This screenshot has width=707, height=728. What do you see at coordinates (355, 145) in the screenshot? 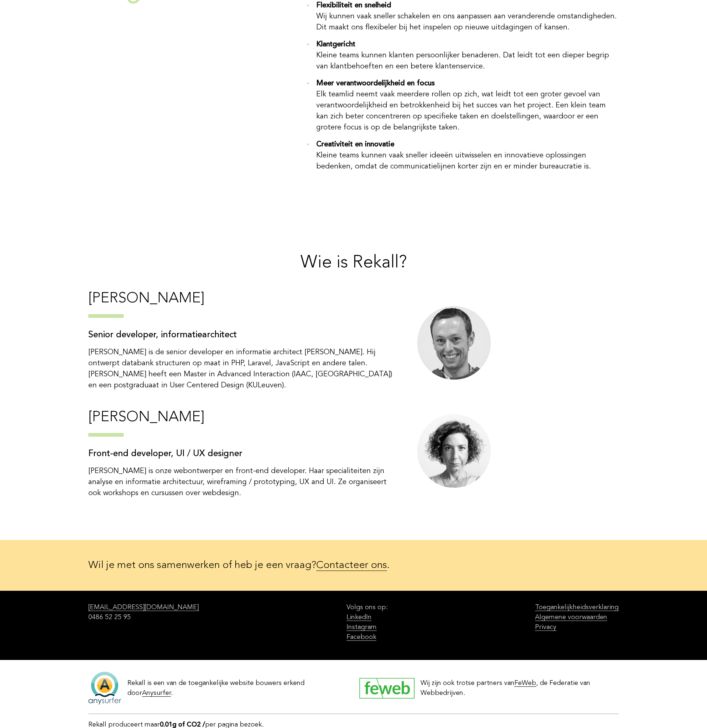
I see `b: Creativiteit en innovatie` at bounding box center [355, 145].